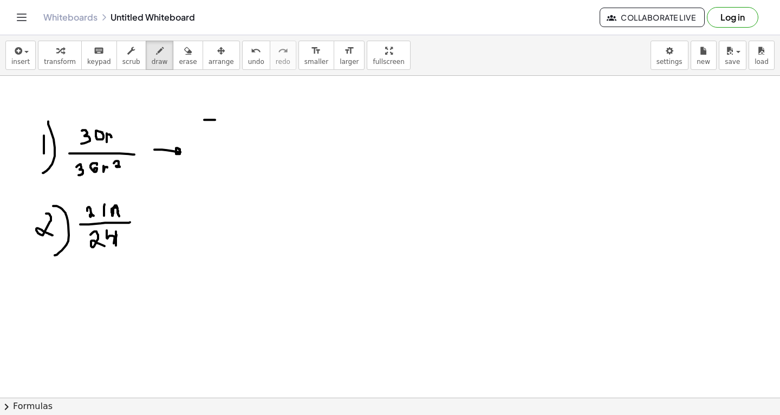 This screenshot has width=780, height=415. I want to click on span: settings, so click(670, 62).